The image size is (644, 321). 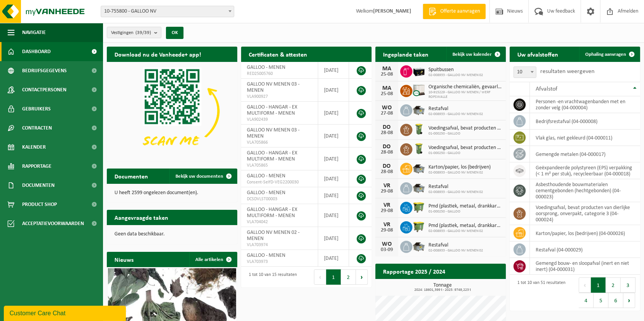 I want to click on h2: Aangevraagde taken, so click(x=141, y=217).